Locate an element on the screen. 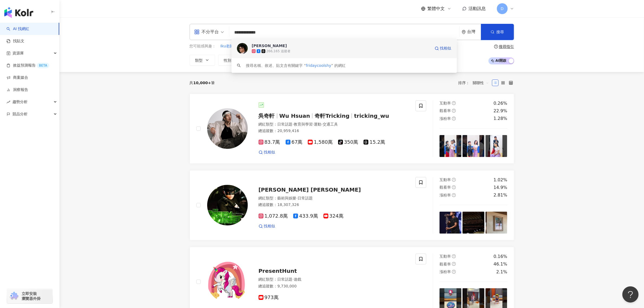 The image size is (644, 308). span: 繁體中文 is located at coordinates (437, 9).